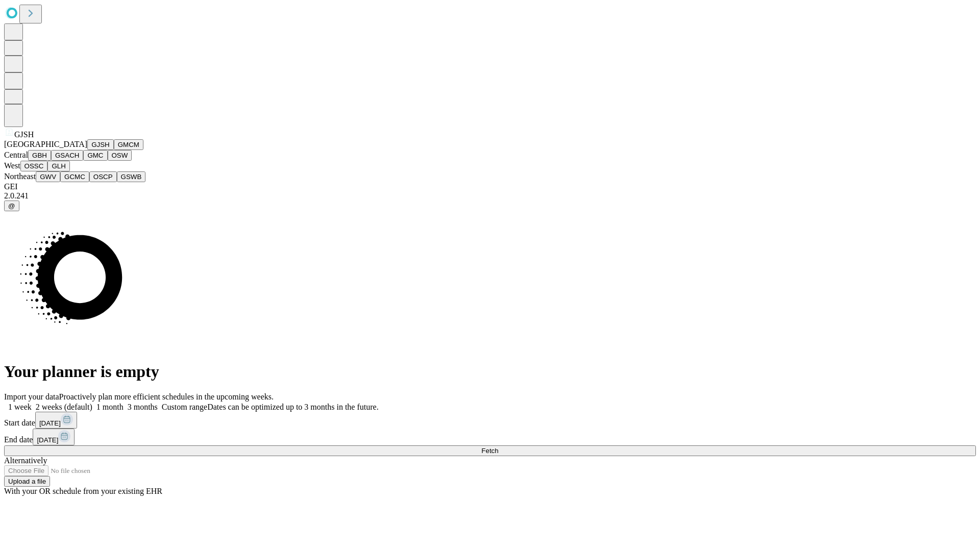  I want to click on button: GMCM, so click(129, 145).